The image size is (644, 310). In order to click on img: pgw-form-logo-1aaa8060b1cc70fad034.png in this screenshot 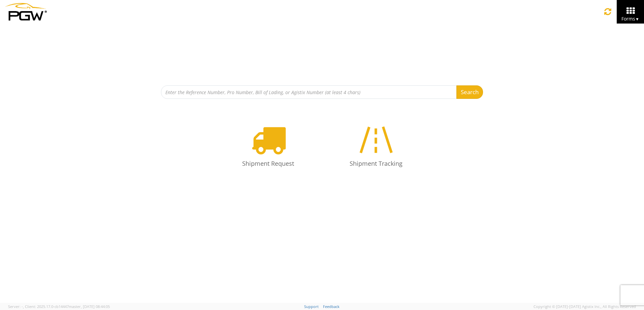, I will do `click(26, 12)`.